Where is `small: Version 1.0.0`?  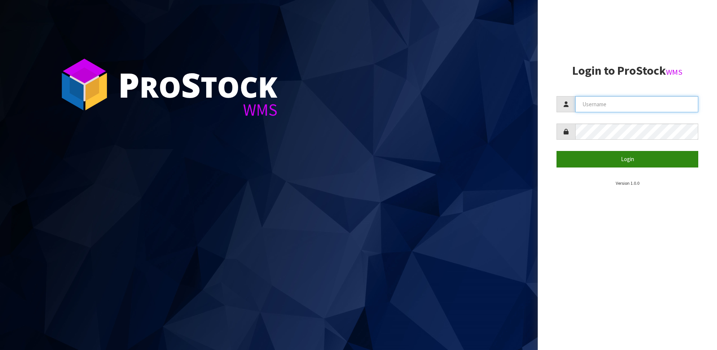 small: Version 1.0.0 is located at coordinates (627, 183).